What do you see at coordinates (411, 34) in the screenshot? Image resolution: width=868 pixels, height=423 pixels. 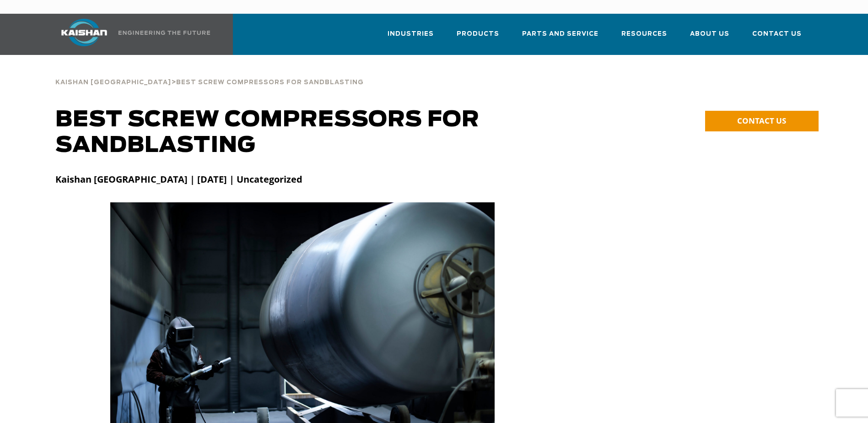 I see `span: Industries` at bounding box center [411, 34].